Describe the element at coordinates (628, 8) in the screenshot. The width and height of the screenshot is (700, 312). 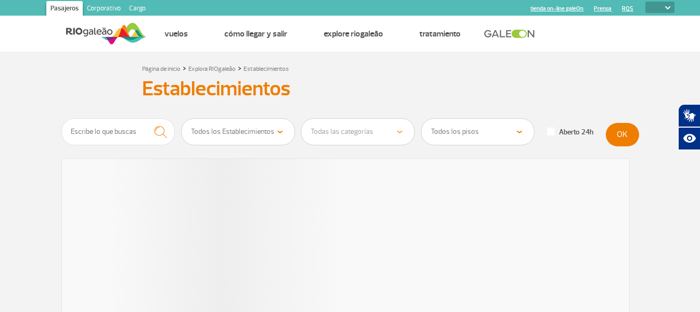
I see `a: RQS` at that location.